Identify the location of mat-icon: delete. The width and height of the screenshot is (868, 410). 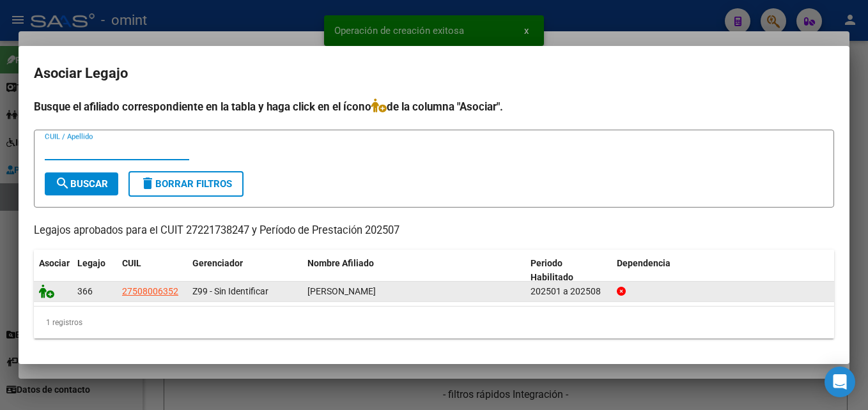
(147, 183).